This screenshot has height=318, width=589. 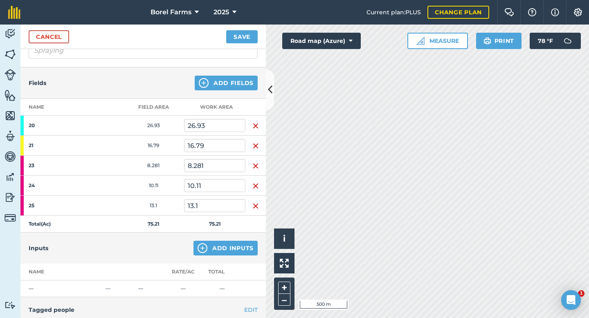 What do you see at coordinates (61, 166) in the screenshot?
I see `strong: 23` at bounding box center [61, 166].